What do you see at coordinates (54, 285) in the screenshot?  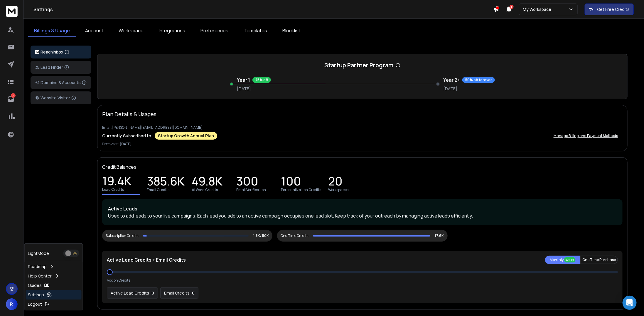 I see `a: Guides` at bounding box center [54, 285].